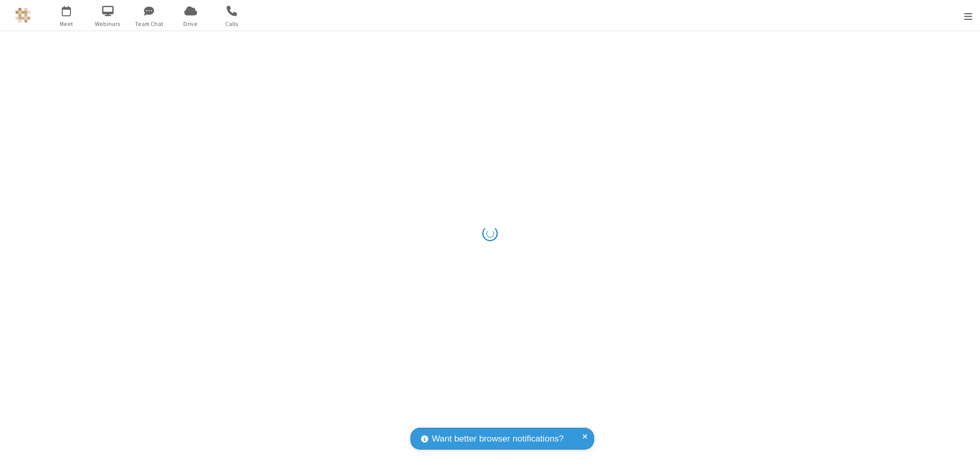 The width and height of the screenshot is (980, 467). Describe the element at coordinates (190, 24) in the screenshot. I see `span: Drive` at that location.